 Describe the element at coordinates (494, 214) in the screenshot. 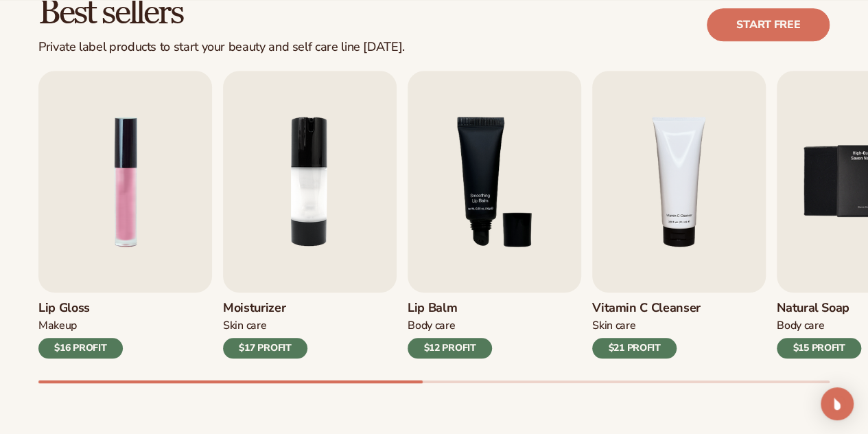

I see `a: 3 / 9` at that location.